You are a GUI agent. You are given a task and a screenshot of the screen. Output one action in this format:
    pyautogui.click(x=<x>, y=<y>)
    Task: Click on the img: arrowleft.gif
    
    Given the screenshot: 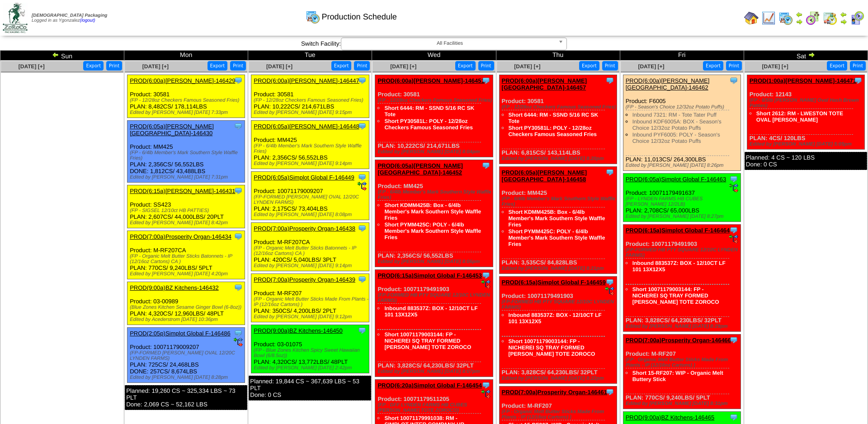 What is the action you would take?
    pyautogui.click(x=799, y=14)
    